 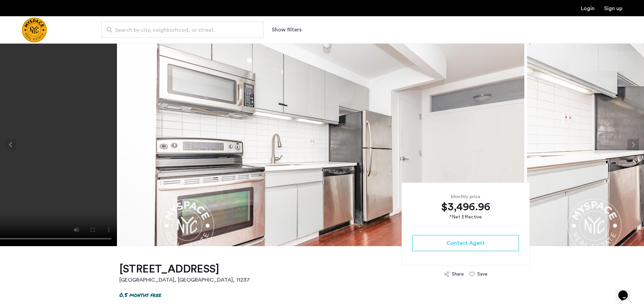 I want to click on p: 0.5 months free, so click(x=141, y=295).